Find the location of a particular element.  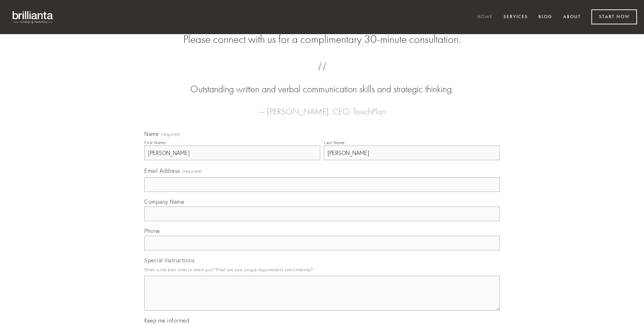

a: Services is located at coordinates (516, 17).